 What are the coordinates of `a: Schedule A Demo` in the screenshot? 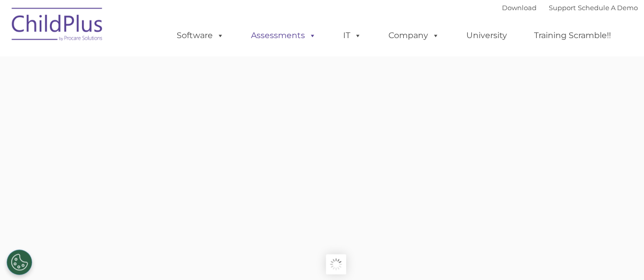 It's located at (607, 8).